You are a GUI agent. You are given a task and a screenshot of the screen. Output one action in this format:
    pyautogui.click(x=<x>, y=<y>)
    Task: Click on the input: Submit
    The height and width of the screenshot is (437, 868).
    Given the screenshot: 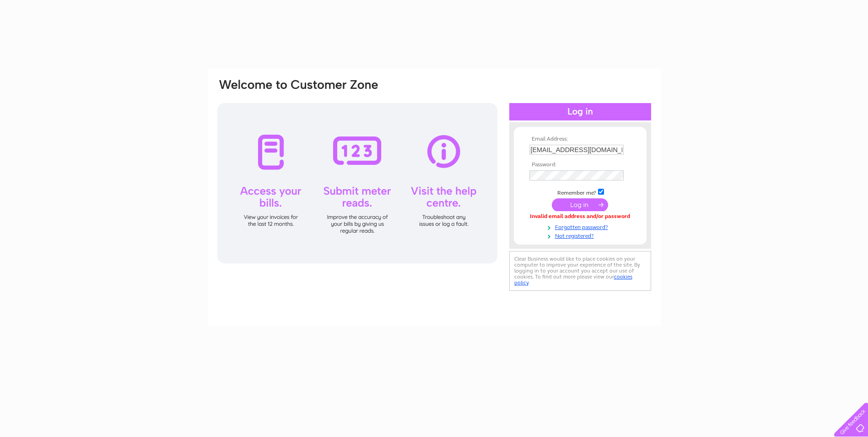 What is the action you would take?
    pyautogui.click(x=580, y=205)
    